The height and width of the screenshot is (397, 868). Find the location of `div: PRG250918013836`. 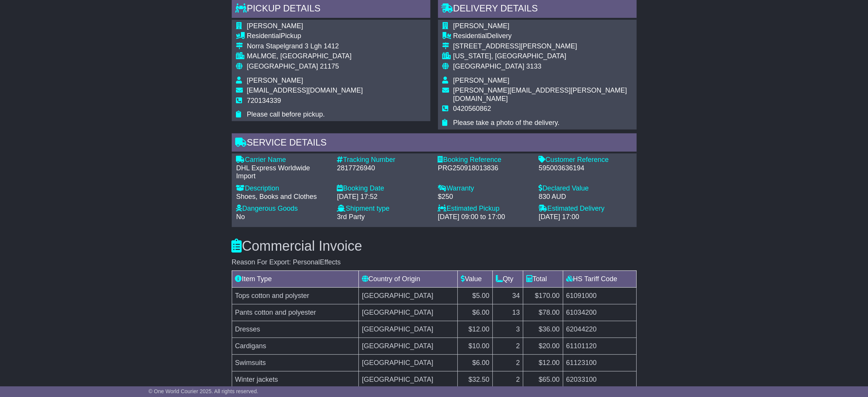

div: PRG250918013836 is located at coordinates (484, 168).